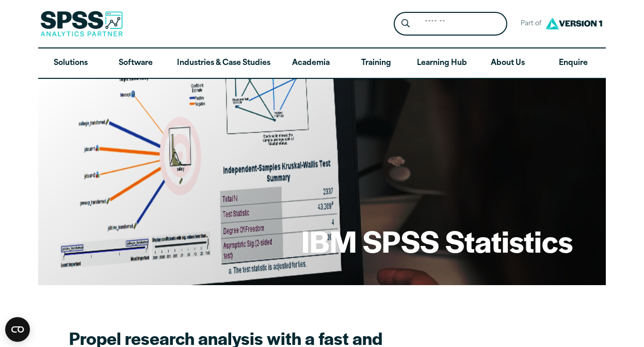  Describe the element at coordinates (406, 23) in the screenshot. I see `svg: Search magnifying glass icon` at that location.